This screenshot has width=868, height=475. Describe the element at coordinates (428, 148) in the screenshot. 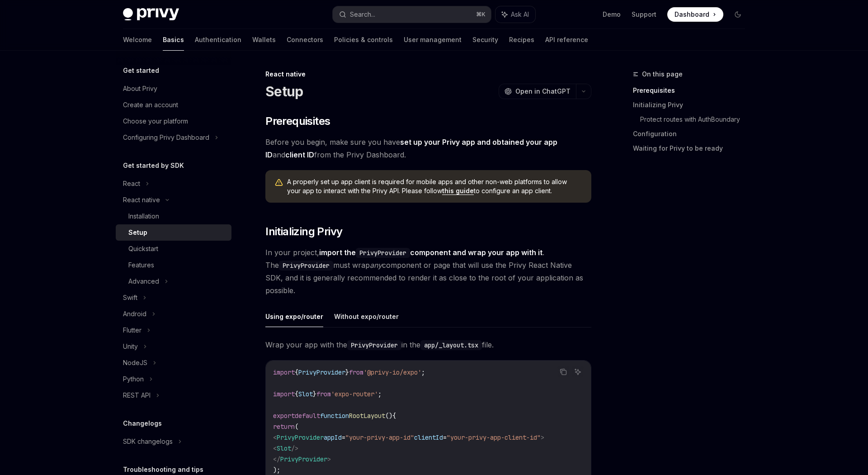

I see `span: Before you begin, make sure you have and from the Privy Dashboard.` at that location.